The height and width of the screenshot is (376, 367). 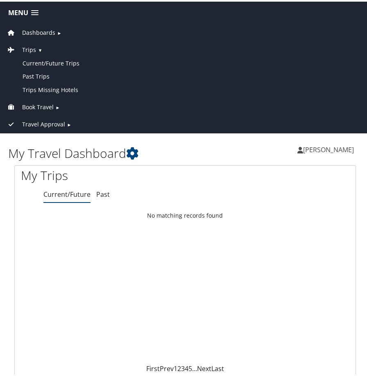 What do you see at coordinates (31, 31) in the screenshot?
I see `a: Dashboards` at bounding box center [31, 31].